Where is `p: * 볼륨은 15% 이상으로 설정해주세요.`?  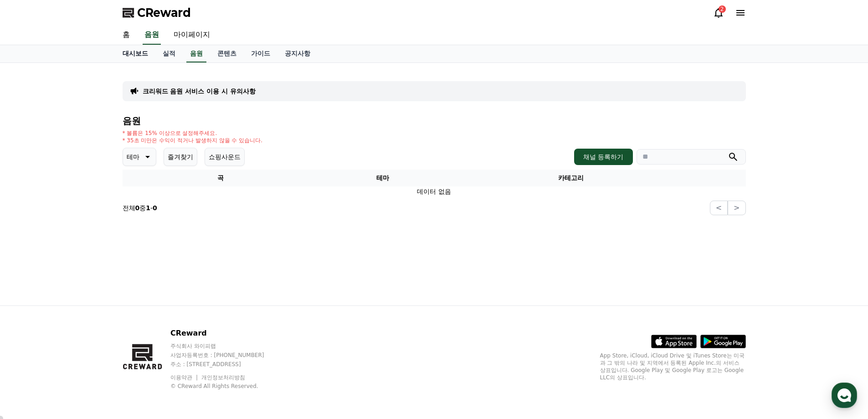
p: * 볼륨은 15% 이상으로 설정해주세요. is located at coordinates (193, 133).